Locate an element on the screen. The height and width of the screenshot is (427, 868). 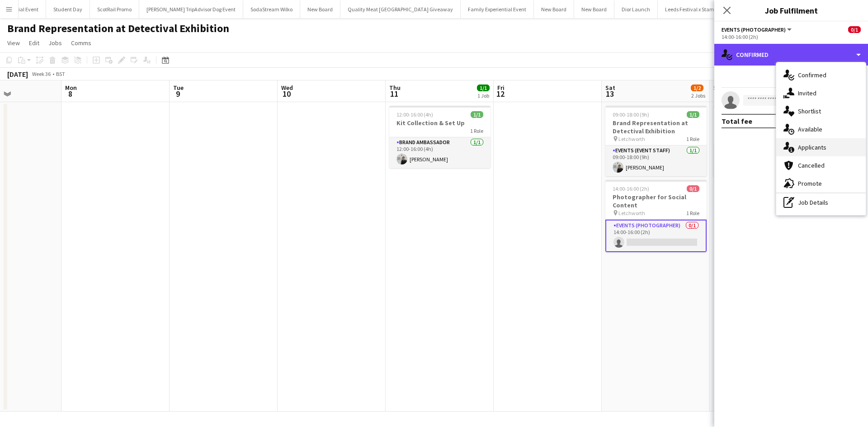
button: Student Day is located at coordinates (68, 9).